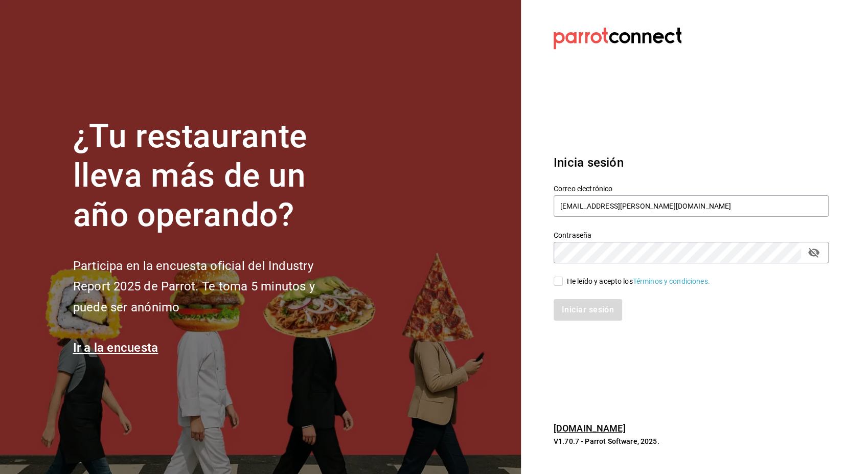  What do you see at coordinates (691, 163) in the screenshot?
I see `h3: Inicia sesión` at bounding box center [691, 163].